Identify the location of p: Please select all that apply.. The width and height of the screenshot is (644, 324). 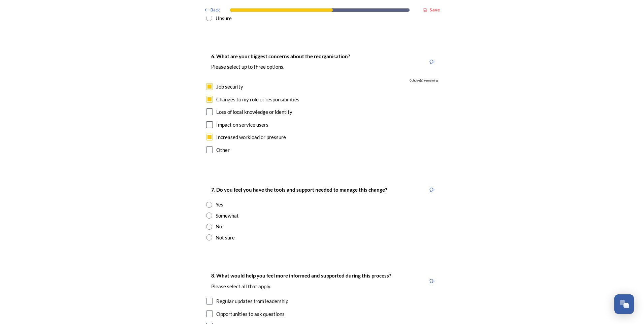
(301, 286).